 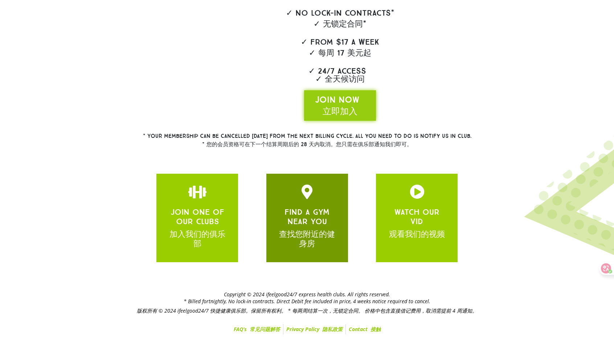 What do you see at coordinates (340, 19) in the screenshot?
I see `h2: ✓ No lock-in contracts*` at bounding box center [340, 19].